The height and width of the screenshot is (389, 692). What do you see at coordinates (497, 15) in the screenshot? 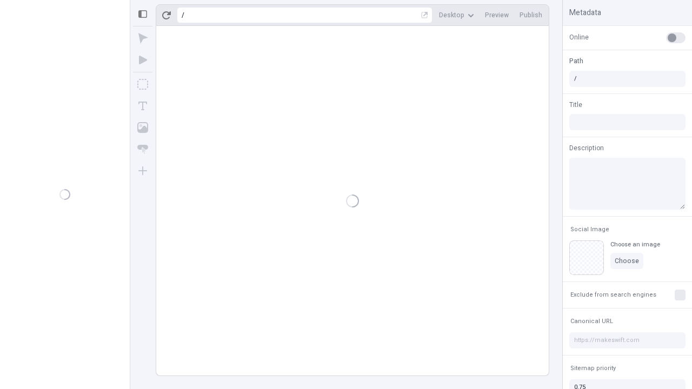
I see `span: Preview` at bounding box center [497, 15].